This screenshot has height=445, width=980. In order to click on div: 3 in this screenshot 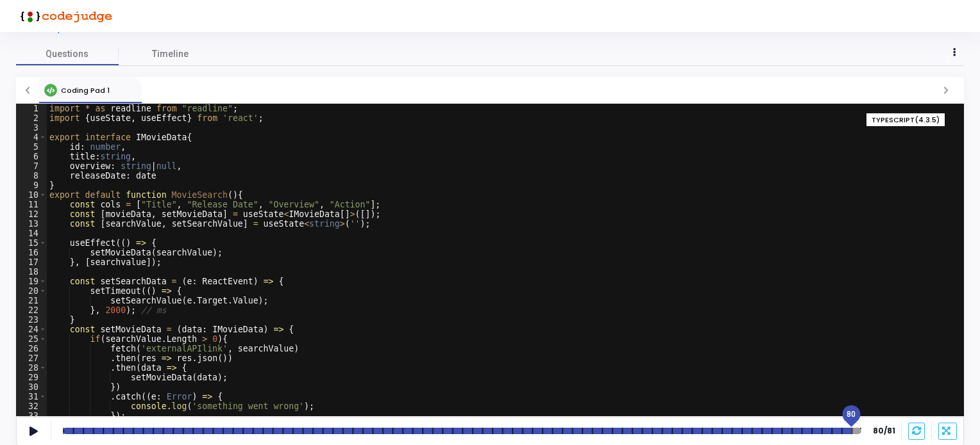, I will do `click(32, 127)`.